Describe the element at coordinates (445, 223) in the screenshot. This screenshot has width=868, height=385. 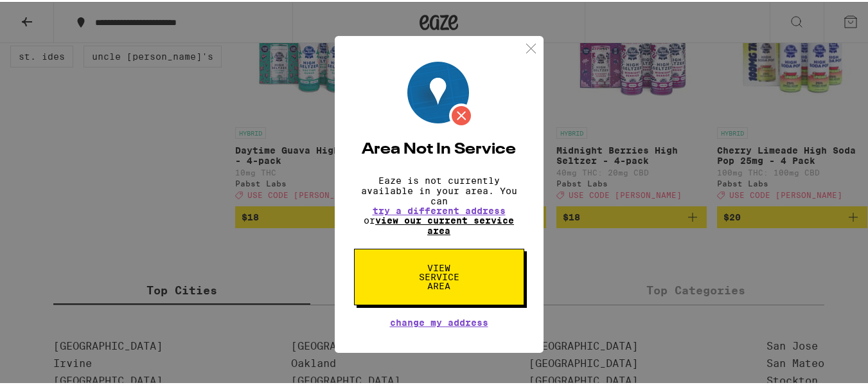
I see `a: view our current service area` at that location.